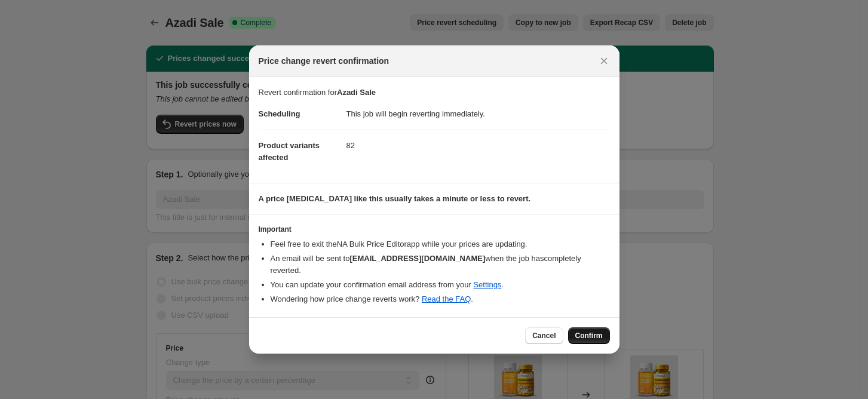 The image size is (868, 399). Describe the element at coordinates (289, 151) in the screenshot. I see `span: Product variants affected` at that location.